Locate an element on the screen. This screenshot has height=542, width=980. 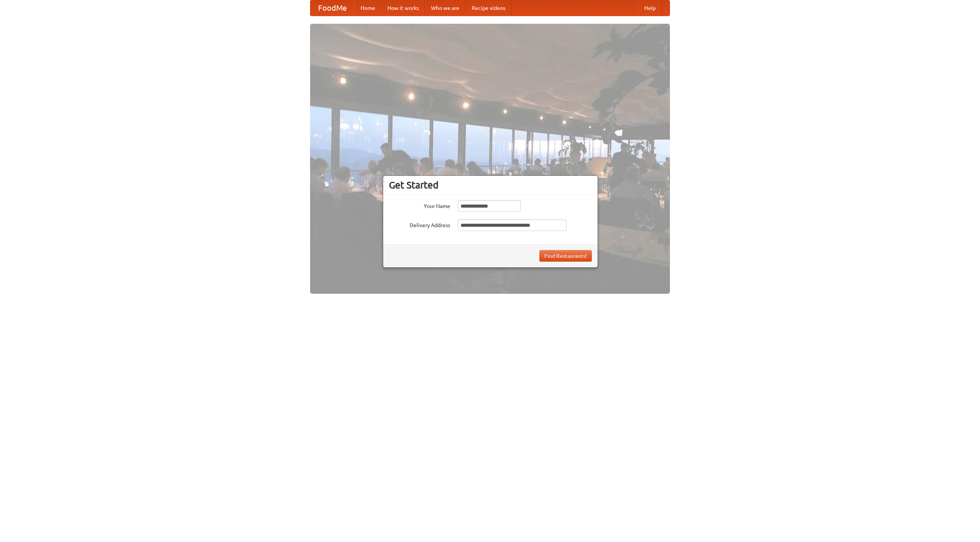
a: Who we are is located at coordinates (445, 8).